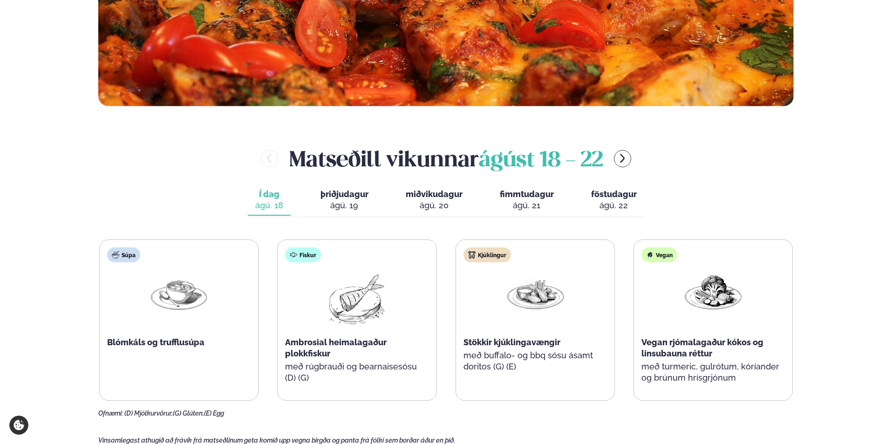 The height and width of the screenshot is (444, 892). What do you see at coordinates (541, 161) in the screenshot?
I see `span: ágúst 18 - 22` at bounding box center [541, 161].